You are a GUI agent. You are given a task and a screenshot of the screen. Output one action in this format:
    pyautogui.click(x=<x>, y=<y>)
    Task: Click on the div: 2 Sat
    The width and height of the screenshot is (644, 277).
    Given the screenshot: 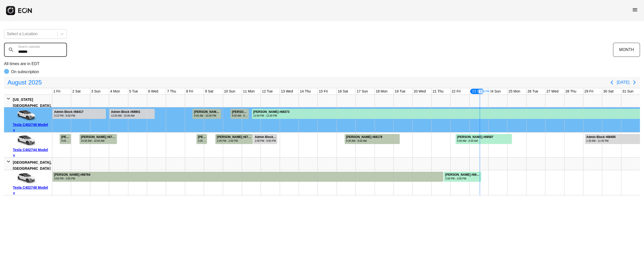 What is the action you would take?
    pyautogui.click(x=76, y=91)
    